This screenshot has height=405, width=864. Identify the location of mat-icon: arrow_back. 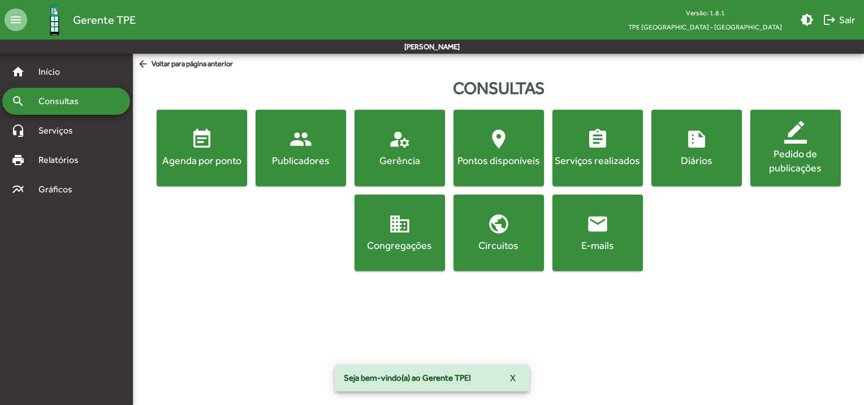
(144, 64).